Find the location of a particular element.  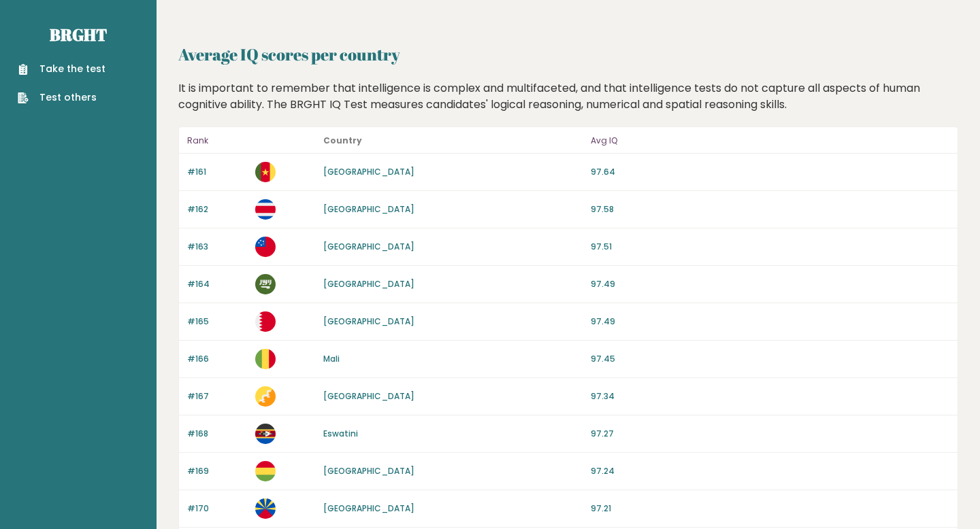

p: 97.58 is located at coordinates (769, 209).